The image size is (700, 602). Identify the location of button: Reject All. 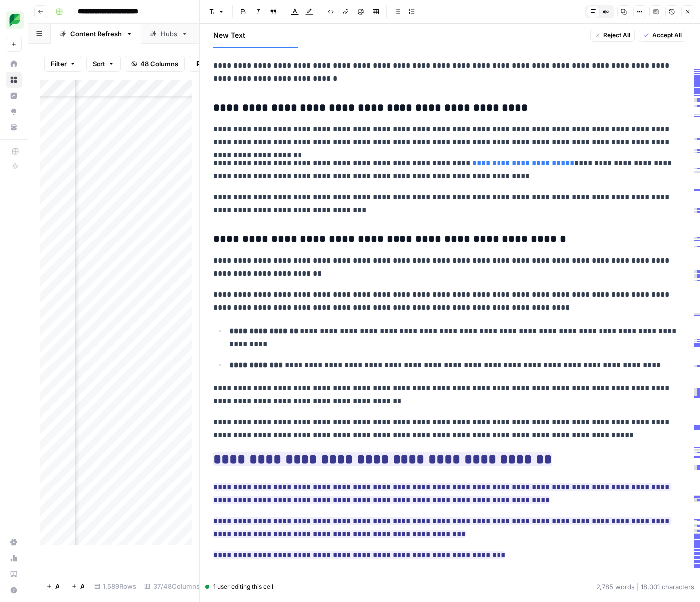
(612, 35).